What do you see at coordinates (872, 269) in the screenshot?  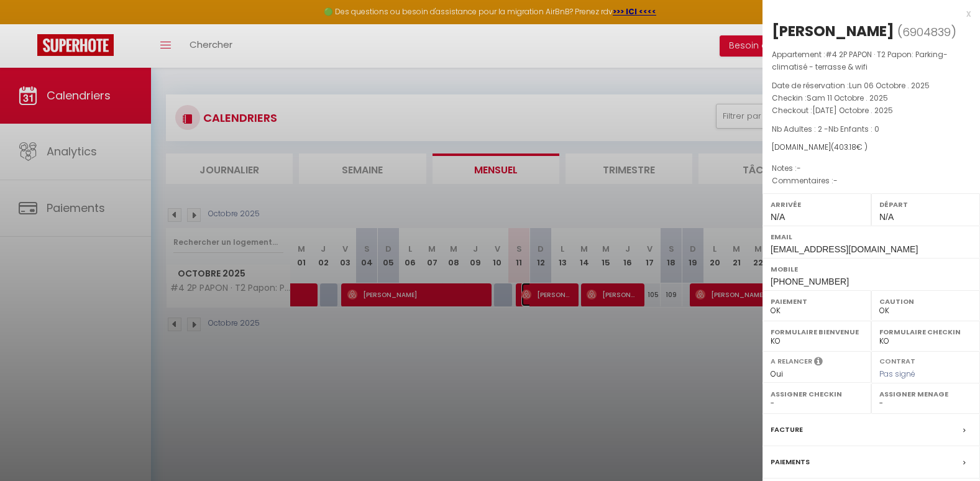 I see `label: Mobile` at bounding box center [872, 269].